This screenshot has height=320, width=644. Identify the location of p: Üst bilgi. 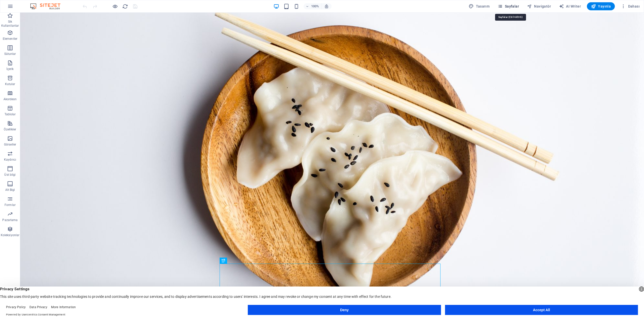
(10, 175).